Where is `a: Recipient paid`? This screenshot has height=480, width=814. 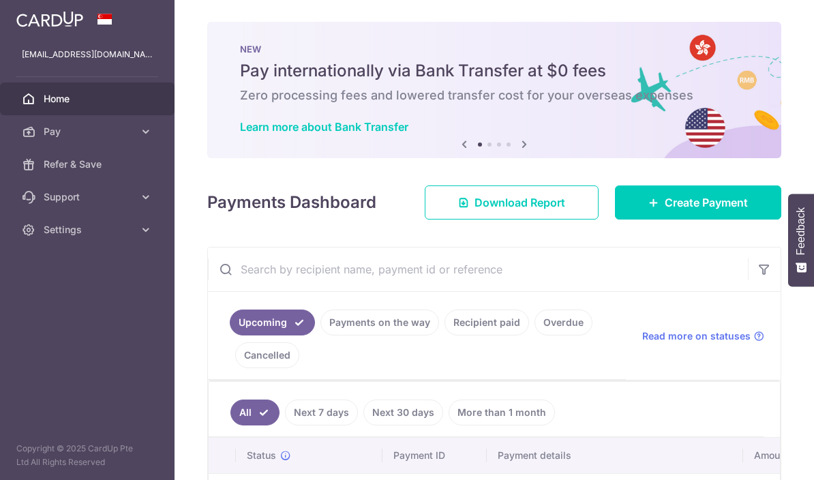
a: Recipient paid is located at coordinates (487, 322).